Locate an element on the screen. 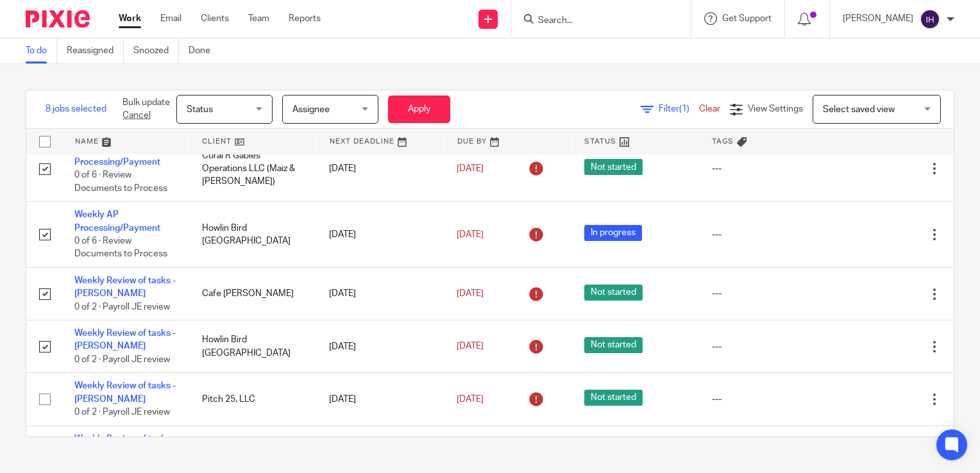 The image size is (980, 473). span: Select saved view is located at coordinates (859, 110).